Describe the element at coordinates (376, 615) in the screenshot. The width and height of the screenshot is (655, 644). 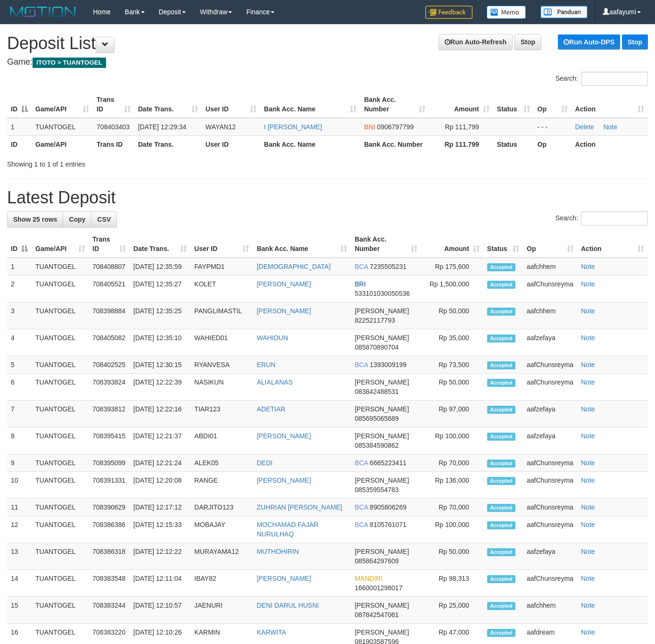
I see `span: Copy 087842547061 to clipboard` at that location.